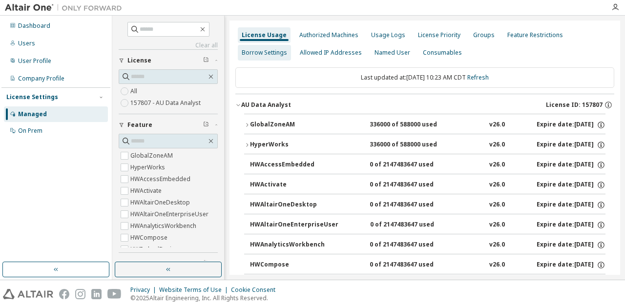 Image resolution: width=625 pixels, height=308 pixels. I want to click on div: HWCompose, so click(294, 265).